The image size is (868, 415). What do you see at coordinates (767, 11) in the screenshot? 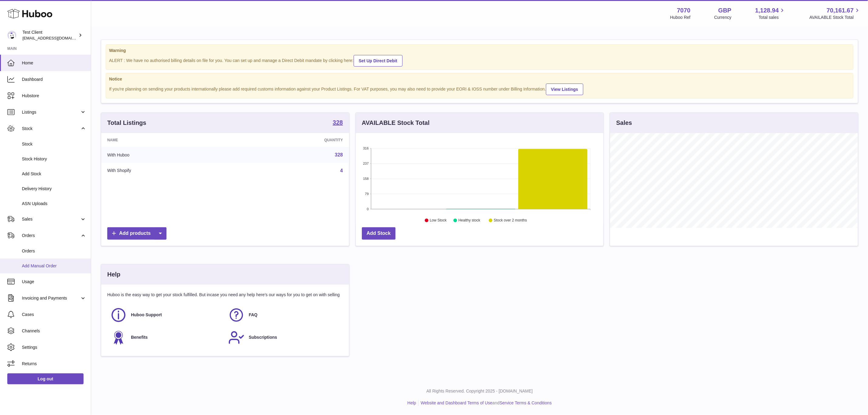
I see `span: 1,128.94` at bounding box center [767, 11].